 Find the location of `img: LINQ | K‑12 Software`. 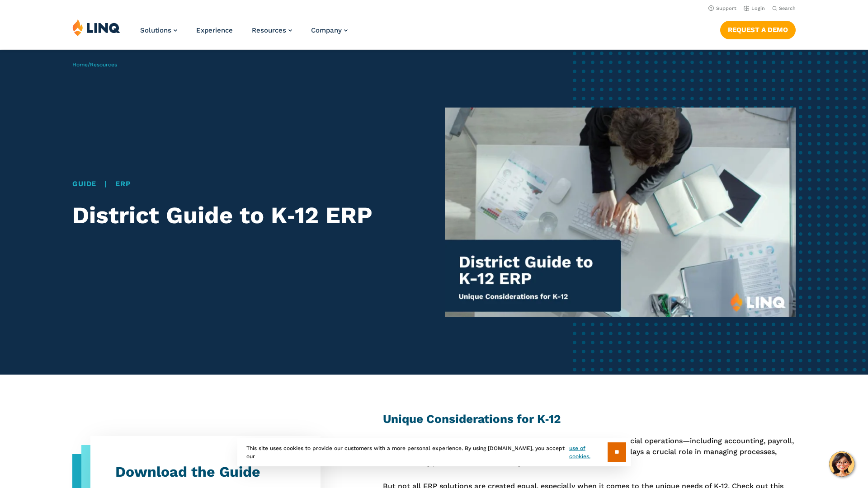

img: LINQ | K‑12 Software is located at coordinates (97, 28).